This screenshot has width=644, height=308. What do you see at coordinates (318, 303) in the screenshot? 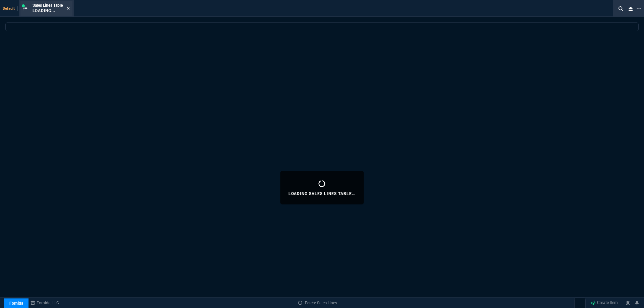
I see `a: Fetch: Sales-Lines` at bounding box center [318, 303].